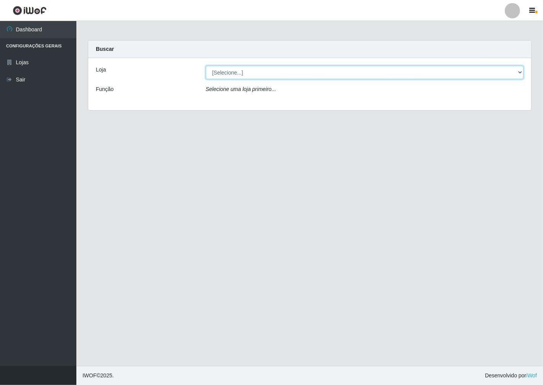 The image size is (543, 385). I want to click on label: Função, so click(105, 89).